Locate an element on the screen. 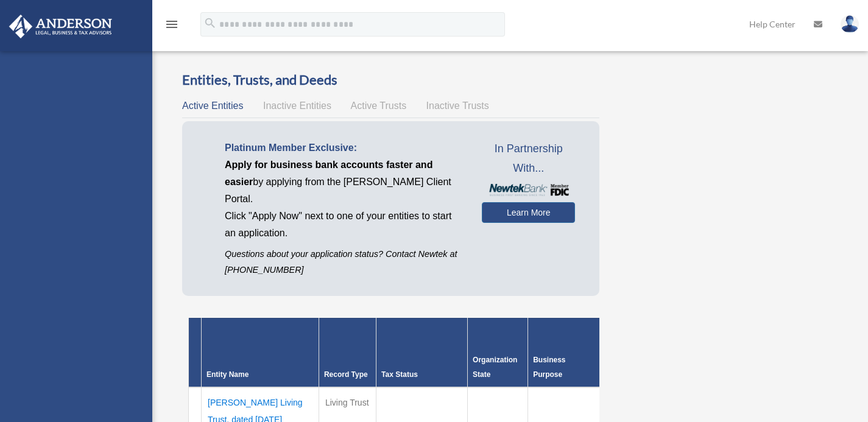 The height and width of the screenshot is (422, 868). span: Apply for business bank accounts faster and easier is located at coordinates (328, 173).